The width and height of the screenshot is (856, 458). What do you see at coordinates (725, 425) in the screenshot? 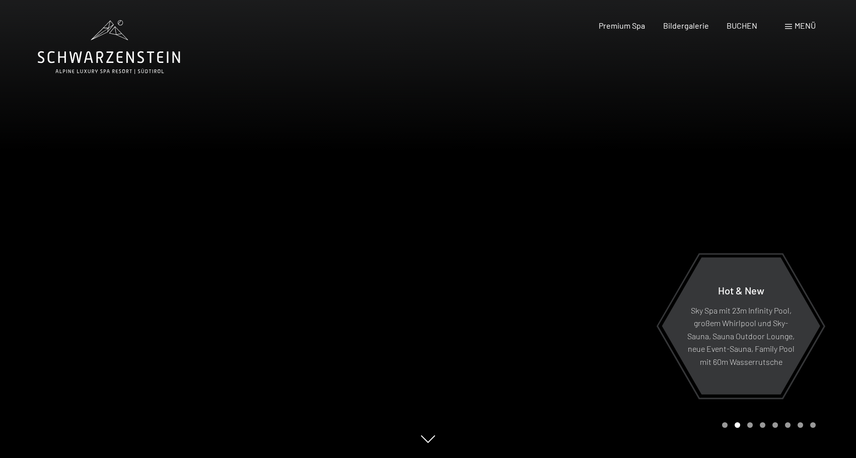
I see `div: Carousel Page 1` at bounding box center [725, 425].